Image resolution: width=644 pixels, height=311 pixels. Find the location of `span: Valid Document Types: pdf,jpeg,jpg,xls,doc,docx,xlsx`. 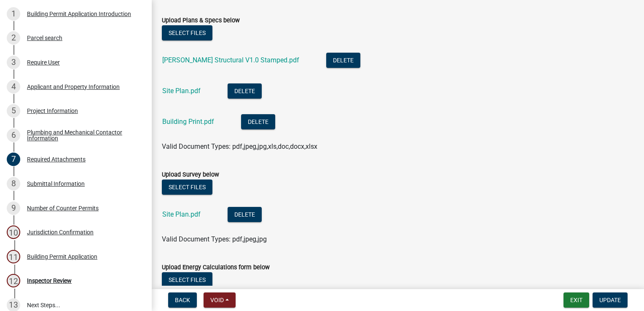

span: Valid Document Types: pdf,jpeg,jpg,xls,doc,docx,xlsx is located at coordinates (240, 146).